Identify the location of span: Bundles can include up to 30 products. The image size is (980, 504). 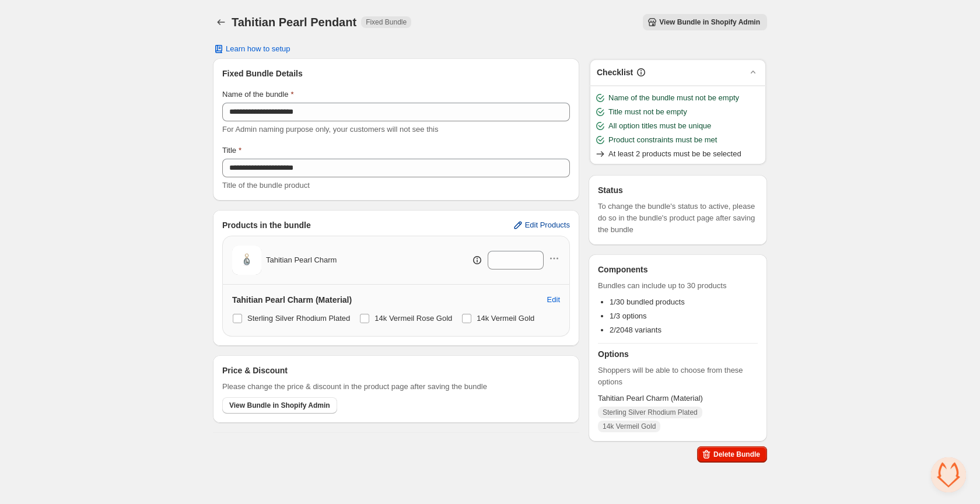
(678, 286).